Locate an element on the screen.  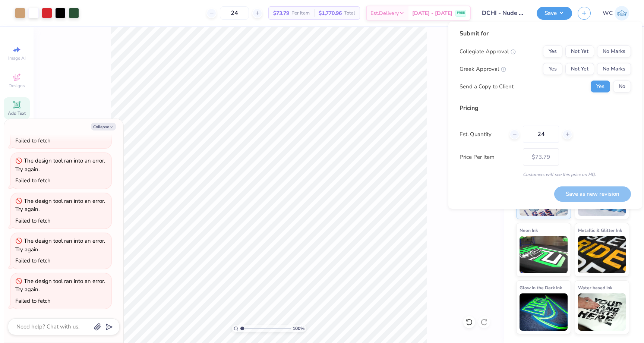
span: Water based Ink is located at coordinates (595, 287).